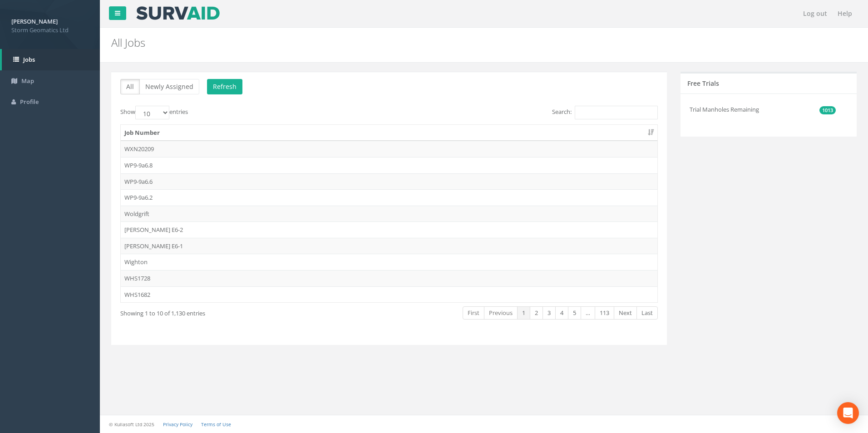 The height and width of the screenshot is (433, 868). Describe the element at coordinates (154, 112) in the screenshot. I see `label: Show entries` at that location.